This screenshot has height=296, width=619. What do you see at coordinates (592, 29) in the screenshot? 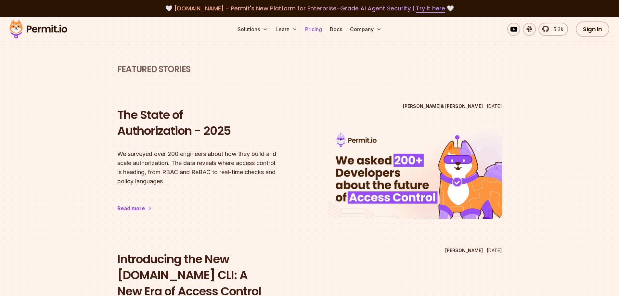
I see `a: Sign In` at bounding box center [592, 29].